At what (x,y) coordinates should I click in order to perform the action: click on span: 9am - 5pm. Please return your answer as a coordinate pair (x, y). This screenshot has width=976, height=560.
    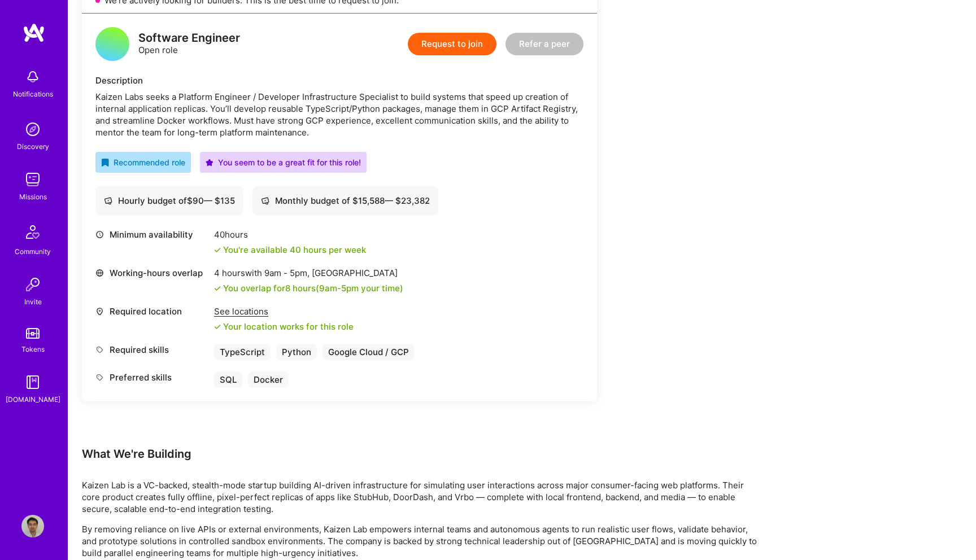
    Looking at the image, I should click on (339, 288).